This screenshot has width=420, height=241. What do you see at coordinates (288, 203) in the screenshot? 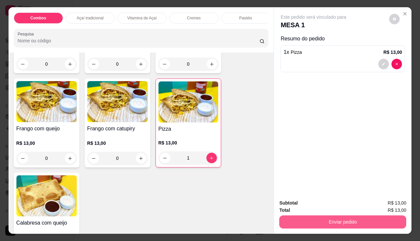
I see `strong: Subtotal` at bounding box center [288, 203].